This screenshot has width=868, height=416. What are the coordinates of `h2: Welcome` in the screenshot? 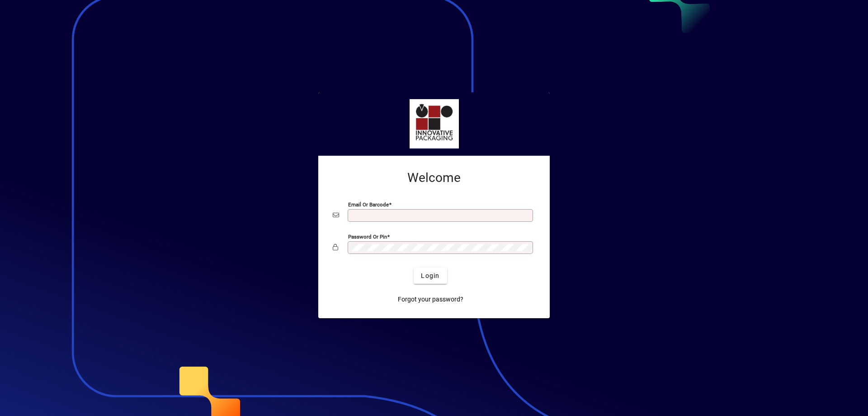 It's located at (434, 178).